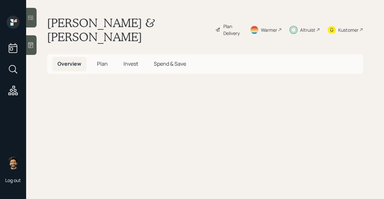  What do you see at coordinates (269, 30) in the screenshot?
I see `div: Warmer` at bounding box center [269, 30].